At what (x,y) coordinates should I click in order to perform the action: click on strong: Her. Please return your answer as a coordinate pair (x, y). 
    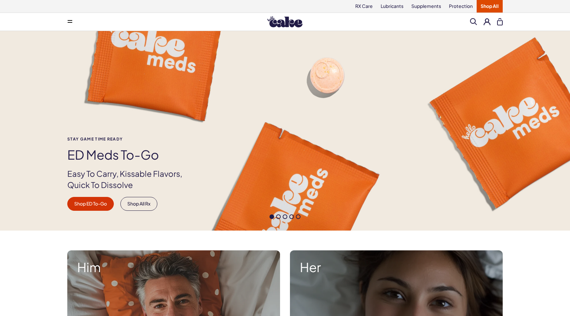
    Looking at the image, I should click on (396, 267).